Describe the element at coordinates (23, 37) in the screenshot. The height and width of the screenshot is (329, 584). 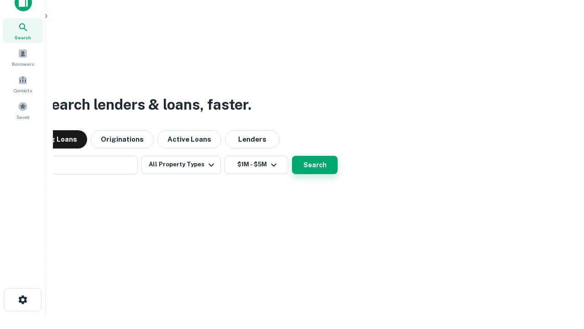
I see `span: Search` at that location.